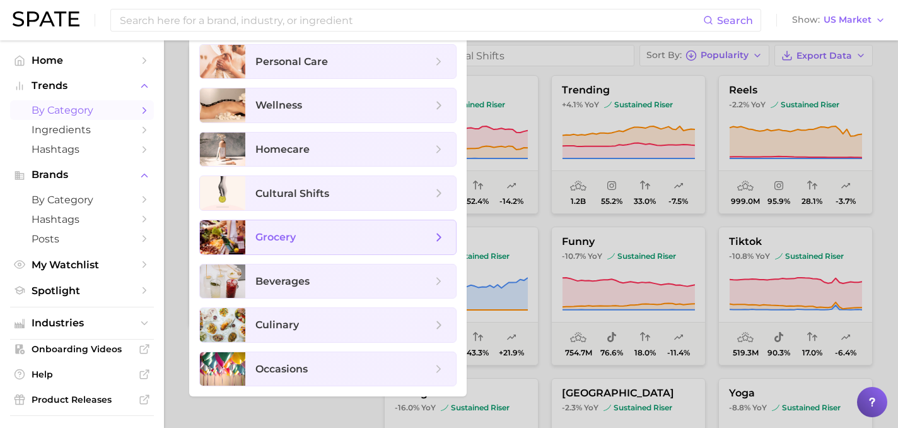 This screenshot has height=428, width=898. I want to click on span: Help, so click(82, 374).